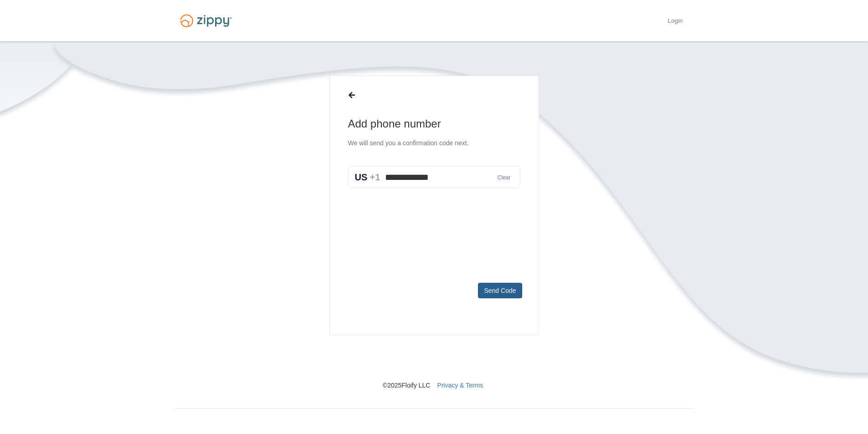 This screenshot has height=434, width=868. Describe the element at coordinates (434, 124) in the screenshot. I see `h1: Add phone number` at that location.